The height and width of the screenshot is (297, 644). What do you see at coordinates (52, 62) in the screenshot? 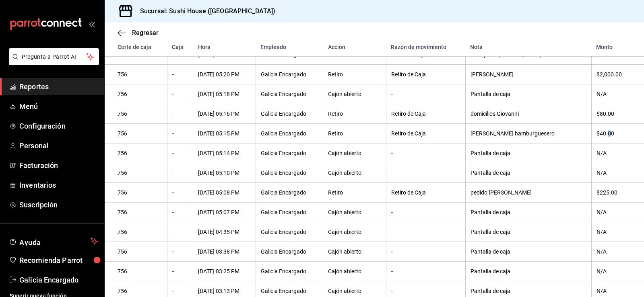
I see `a: Pregunta a Parrot AI` at bounding box center [52, 62].